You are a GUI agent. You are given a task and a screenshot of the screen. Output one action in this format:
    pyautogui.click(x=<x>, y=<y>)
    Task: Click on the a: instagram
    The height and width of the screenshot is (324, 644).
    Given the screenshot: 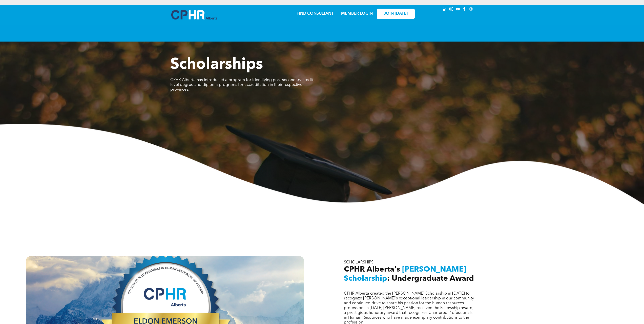 What is the action you would take?
    pyautogui.click(x=451, y=9)
    